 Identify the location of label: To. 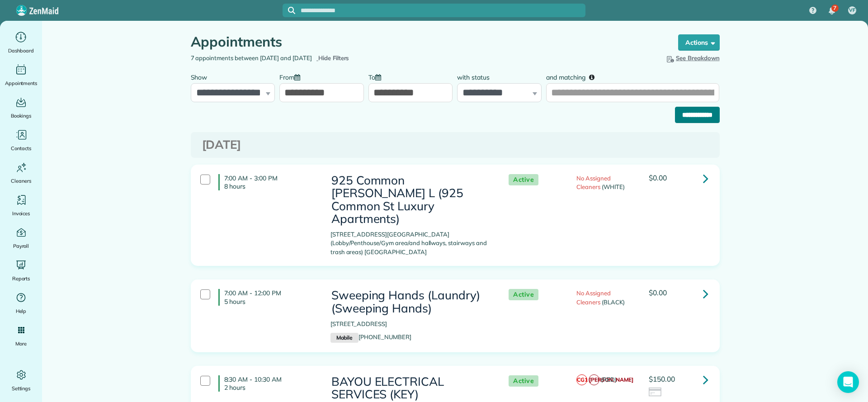
(377, 77).